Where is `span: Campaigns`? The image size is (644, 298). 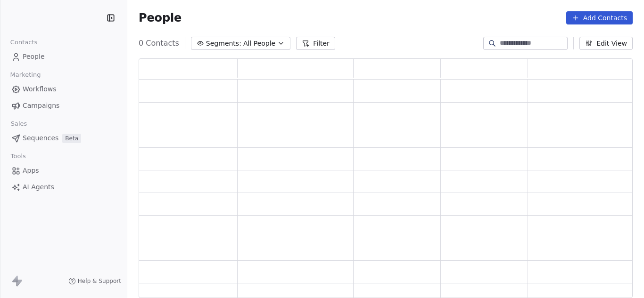
span: Campaigns is located at coordinates (41, 105).